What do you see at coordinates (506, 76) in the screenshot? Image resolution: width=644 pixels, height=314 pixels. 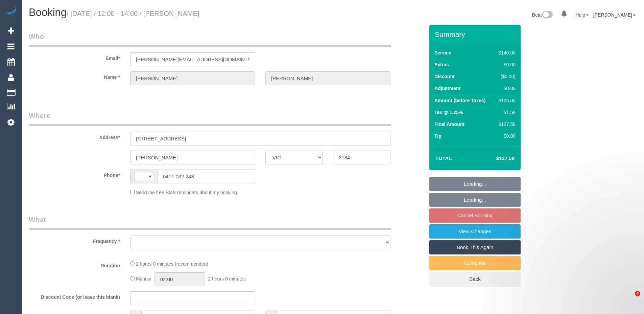 I see `div: ($0.00)` at bounding box center [506, 76].